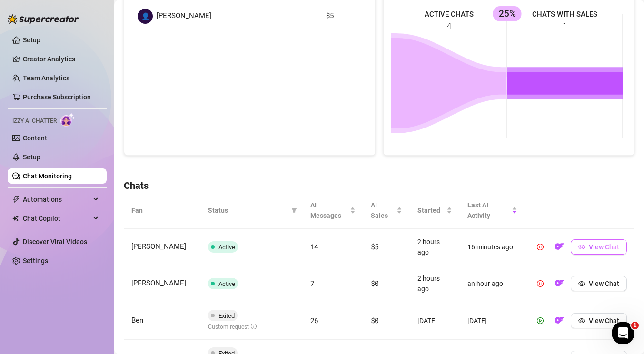 The width and height of the screenshot is (644, 354). What do you see at coordinates (57, 218) in the screenshot?
I see `span: Chat Copilot` at bounding box center [57, 218].